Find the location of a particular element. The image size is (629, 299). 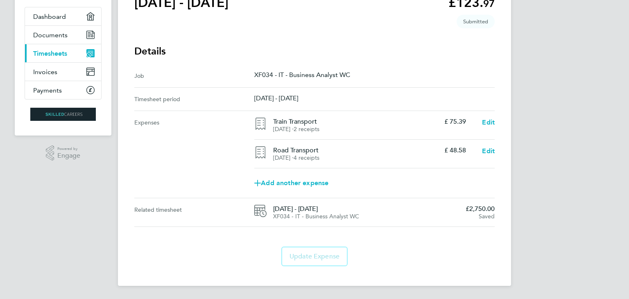

span: This timesheet is Submitted. is located at coordinates (475, 21).